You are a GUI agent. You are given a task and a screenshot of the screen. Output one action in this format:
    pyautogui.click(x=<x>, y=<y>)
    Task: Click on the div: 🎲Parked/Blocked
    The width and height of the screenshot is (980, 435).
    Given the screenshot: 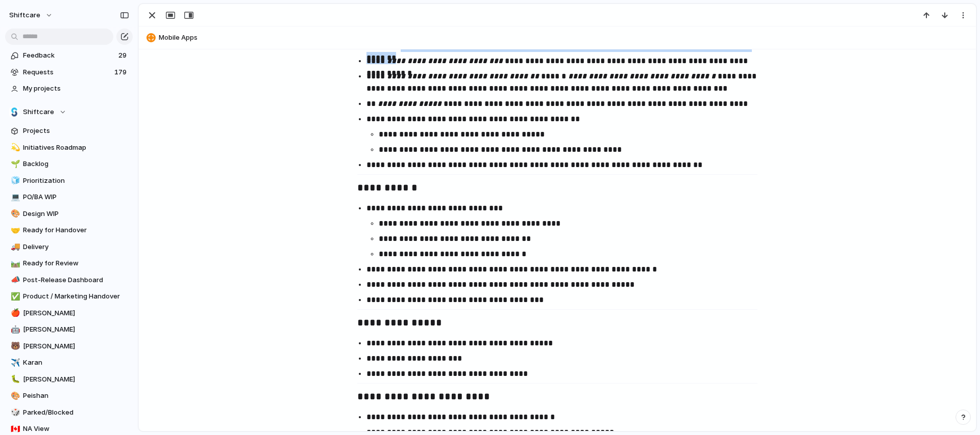 What is the action you would take?
    pyautogui.click(x=69, y=413)
    